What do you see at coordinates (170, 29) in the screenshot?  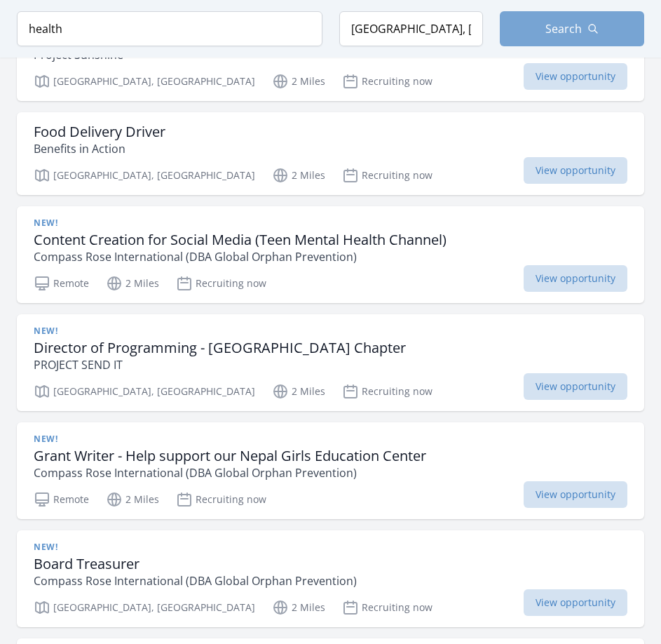 I see `input: Keyword` at bounding box center [170, 29].